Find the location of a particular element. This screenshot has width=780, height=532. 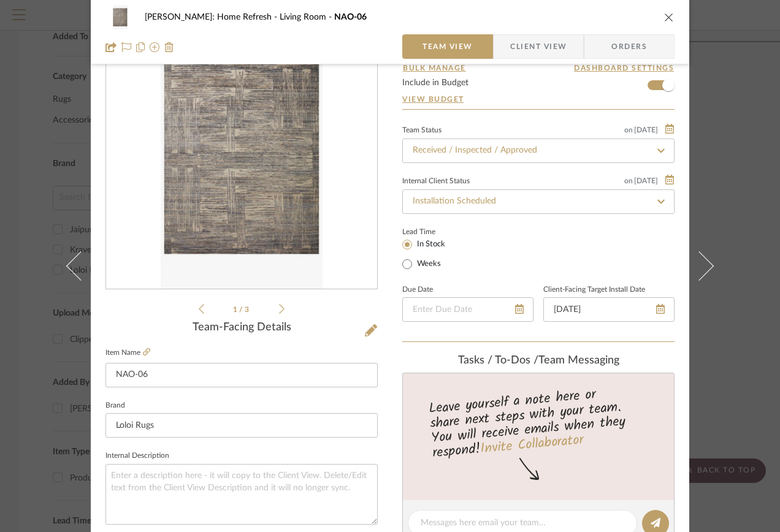

img: f7e8a812-5c01-4148-809e-d8aa494b7662_436x436.jpg is located at coordinates (241, 156).